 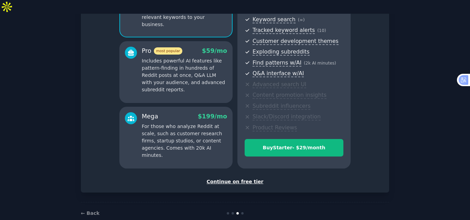 I want to click on a: ← Back, so click(x=90, y=214).